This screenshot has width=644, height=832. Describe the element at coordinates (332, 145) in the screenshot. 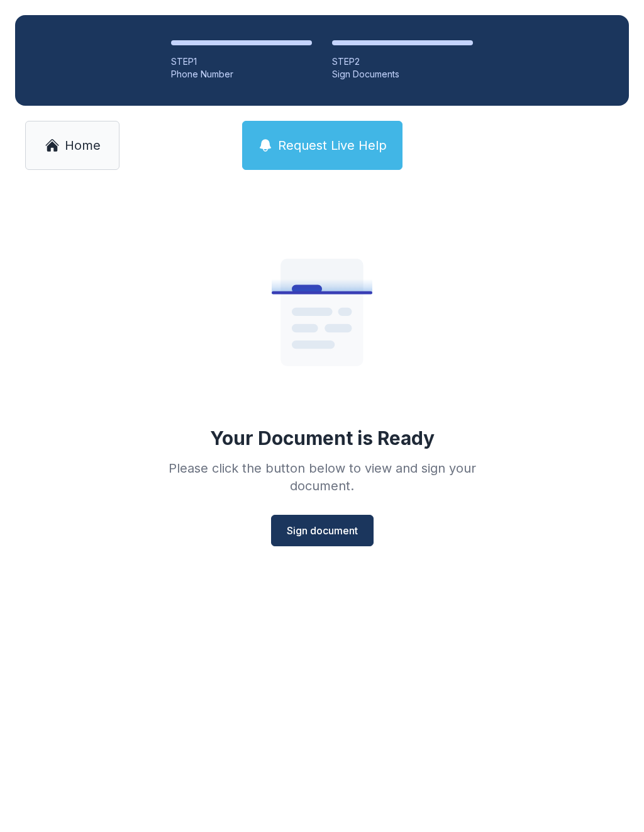

I see `span: Request Live Help` at that location.